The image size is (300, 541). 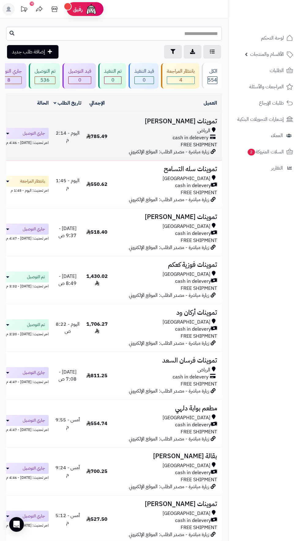 What do you see at coordinates (144, 80) in the screenshot?
I see `div: 0` at bounding box center [144, 80].